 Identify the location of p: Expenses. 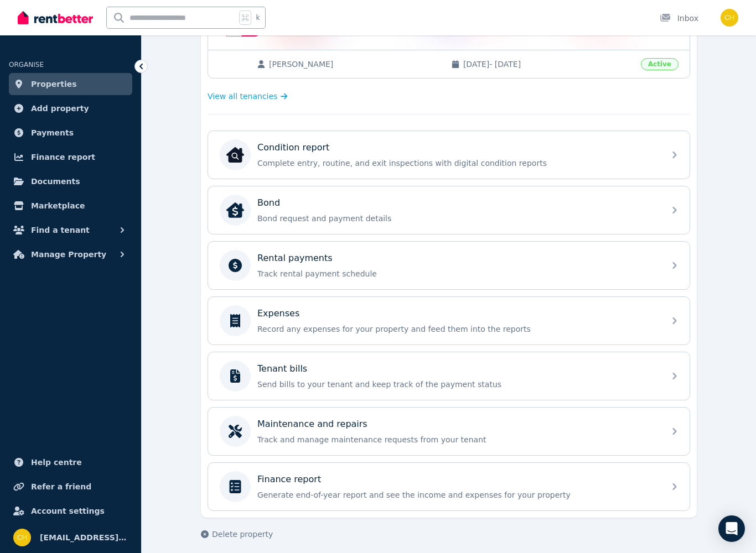
(278, 313).